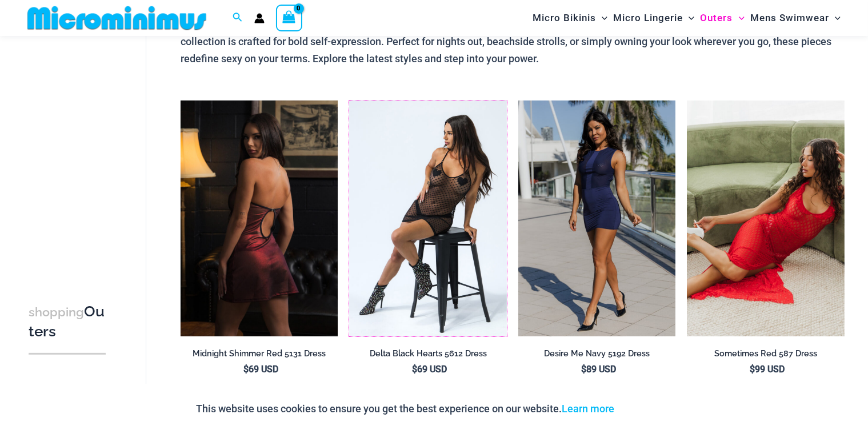  Describe the element at coordinates (428, 356) in the screenshot. I see `a: Delta Black Hearts 5612 Dress` at that location.